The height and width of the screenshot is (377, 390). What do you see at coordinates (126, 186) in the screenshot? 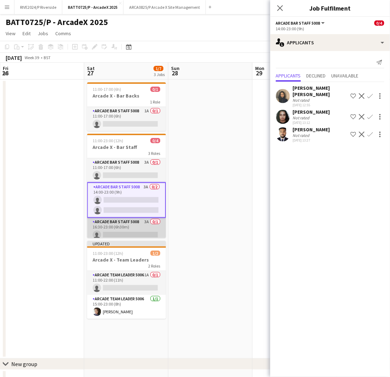
I see `app-job-card: 11:00-23:00 (12h)0/4Arcade X - Bar Staff3 RolesArcade Bar Staff 50083A0/111:00-17:00 (6h) Arcade ...` at bounding box center [126, 186].